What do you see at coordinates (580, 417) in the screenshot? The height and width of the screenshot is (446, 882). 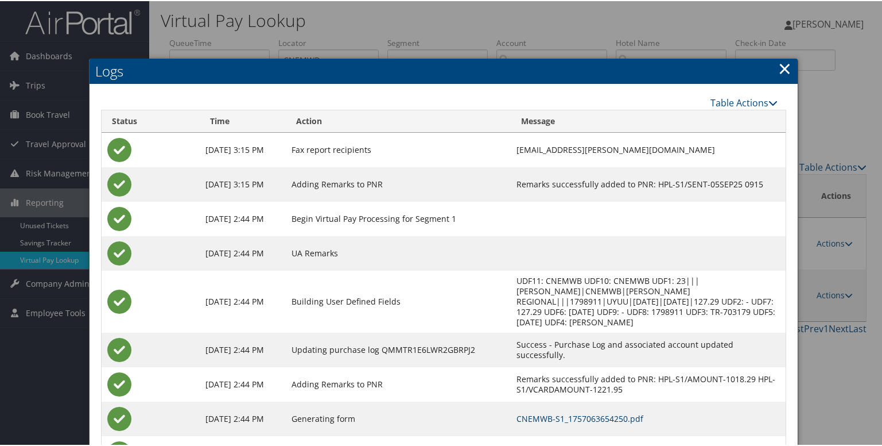 I see `a: CNEMWB-S1_1757063654250.pdf` at bounding box center [580, 417].